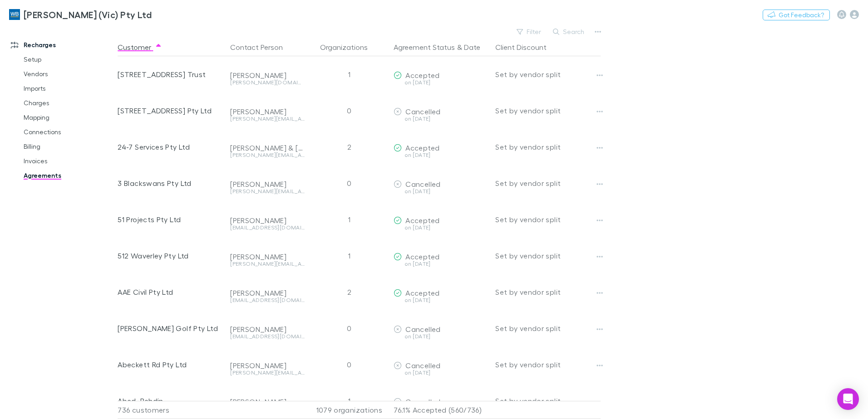  I want to click on button: Got Feedback?, so click(796, 15).